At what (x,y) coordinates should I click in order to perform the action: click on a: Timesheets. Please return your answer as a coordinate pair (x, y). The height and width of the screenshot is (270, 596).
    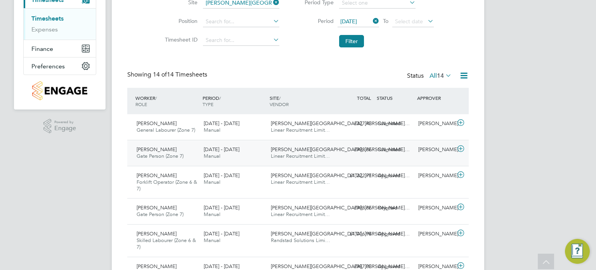
    Looking at the image, I should click on (47, 18).